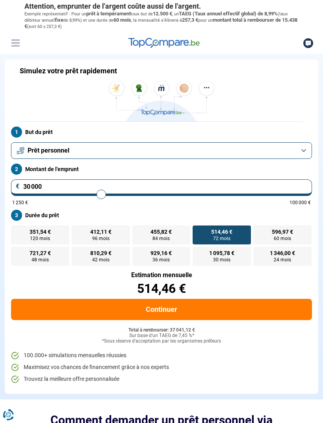 The height and width of the screenshot is (423, 323). I want to click on span: prêt à tempérament, so click(108, 13).